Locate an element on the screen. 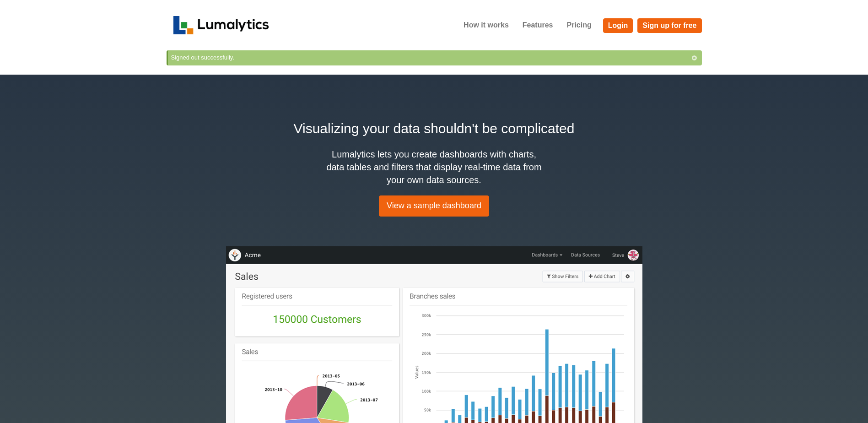 This screenshot has width=868, height=423. h4: Lumalytics lets you create dashboards with charts, data tables and filters that display real-time... is located at coordinates (435, 167).